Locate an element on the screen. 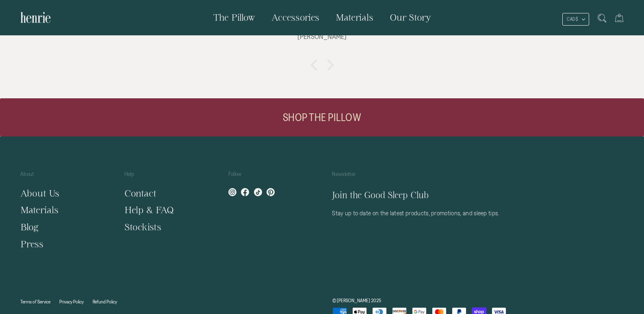 The height and width of the screenshot is (314, 644). p: Newsletter is located at coordinates (439, 177).